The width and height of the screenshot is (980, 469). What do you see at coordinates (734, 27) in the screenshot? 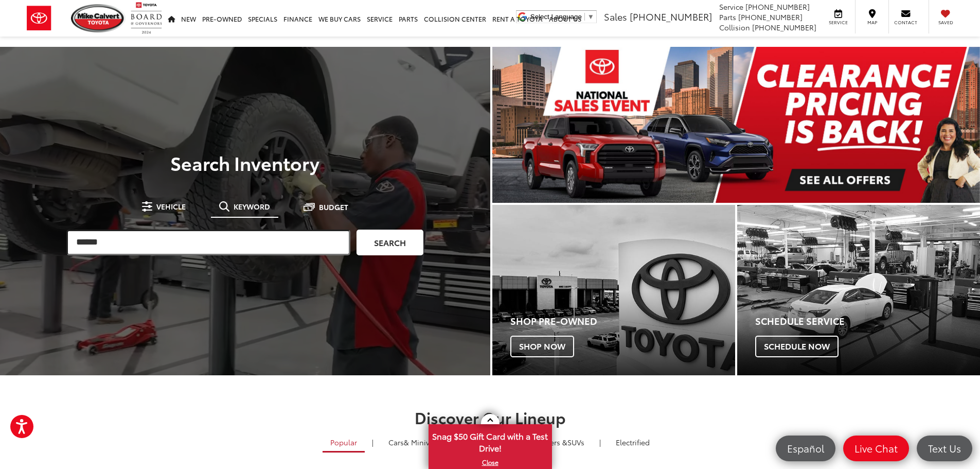
I see `span: Collision` at bounding box center [734, 27].